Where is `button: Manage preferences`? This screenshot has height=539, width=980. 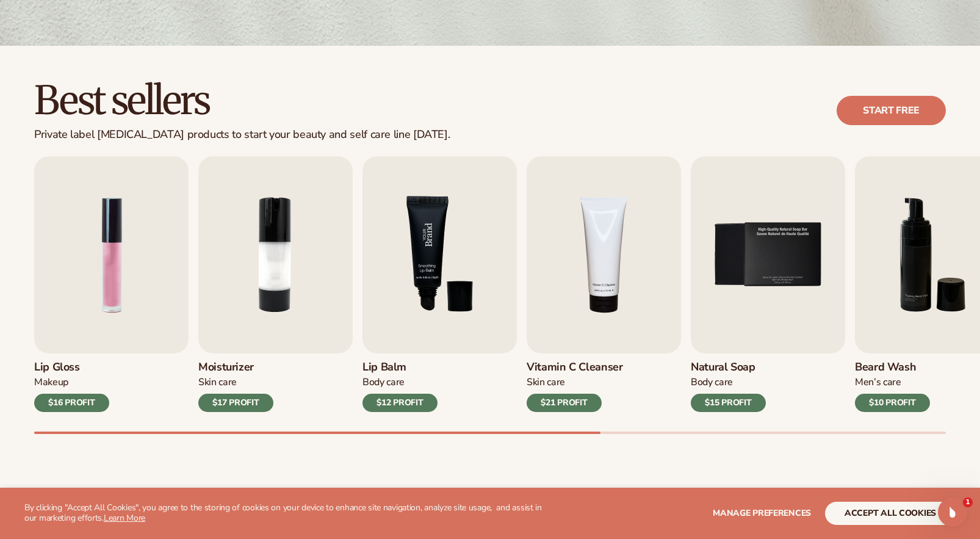
button: Manage preferences is located at coordinates (762, 514).